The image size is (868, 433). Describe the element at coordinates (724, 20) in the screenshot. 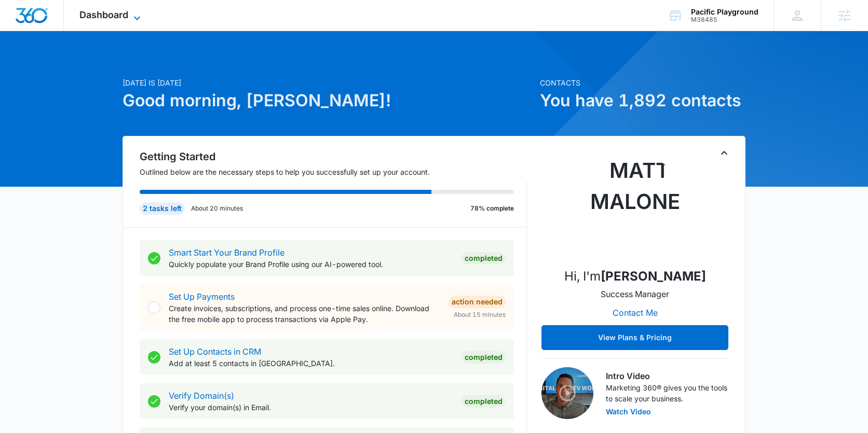

I see `div: account id` at that location.